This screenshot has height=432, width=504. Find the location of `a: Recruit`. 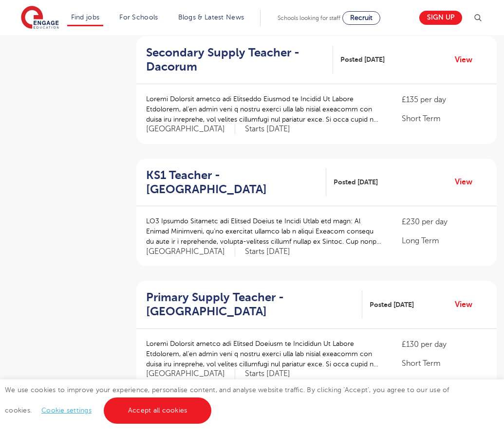

a: Recruit is located at coordinates (361, 18).